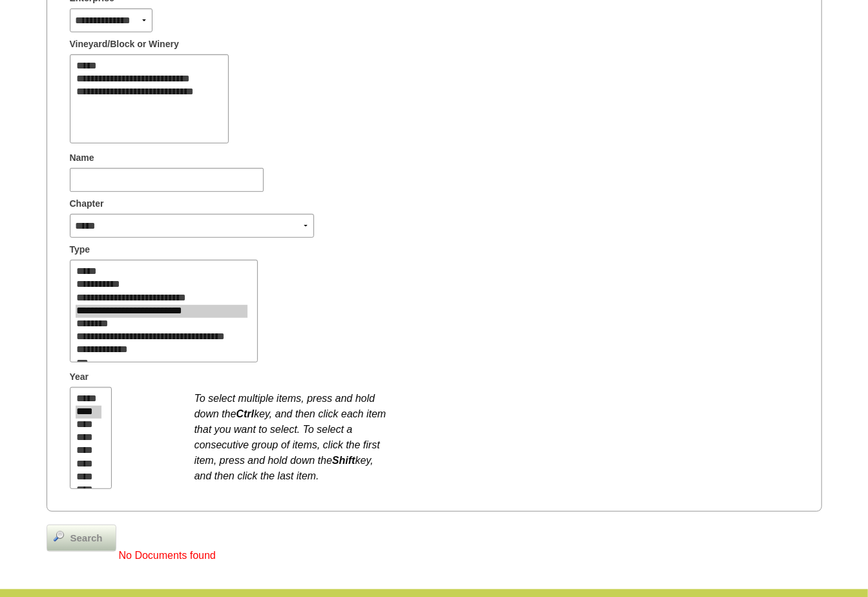 Image resolution: width=868 pixels, height=597 pixels. Describe the element at coordinates (86, 538) in the screenshot. I see `span: Search` at that location.